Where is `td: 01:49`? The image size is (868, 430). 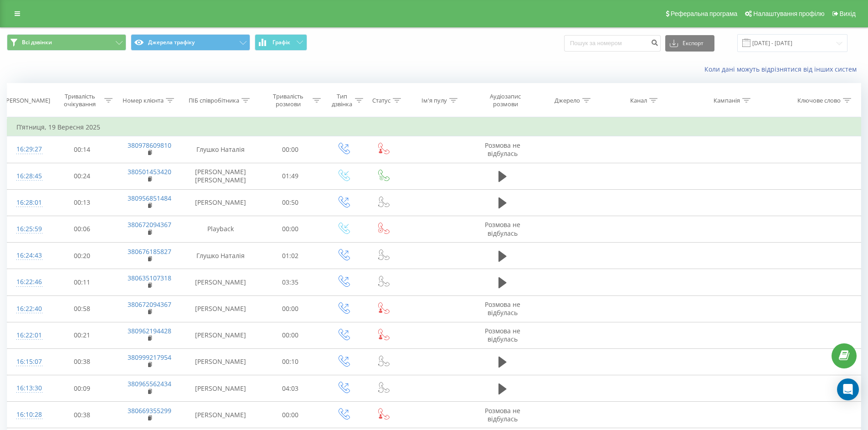
td: 01:49 is located at coordinates (290, 176).